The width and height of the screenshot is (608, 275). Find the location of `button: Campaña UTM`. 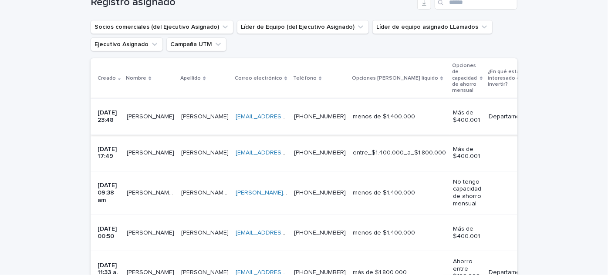

button: Campaña UTM is located at coordinates (196, 44).